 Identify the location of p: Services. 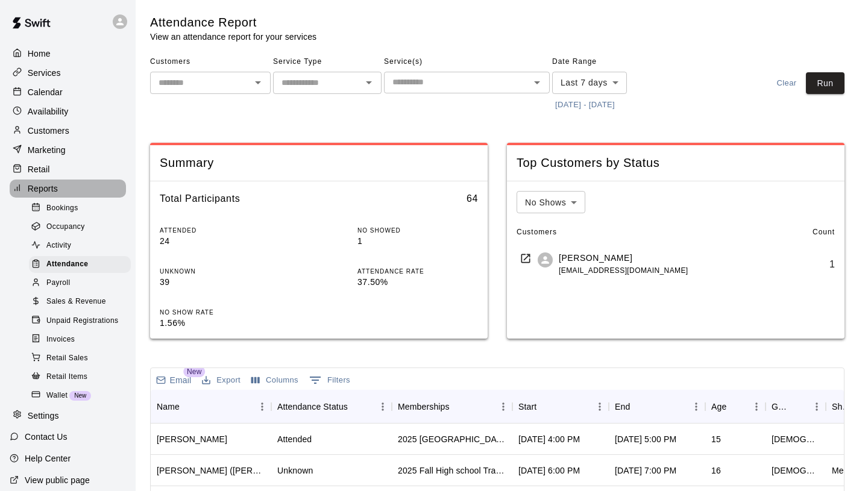
(44, 73).